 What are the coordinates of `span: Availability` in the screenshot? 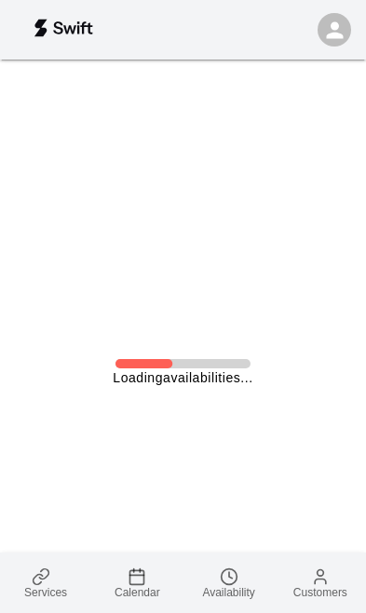 It's located at (228, 593).